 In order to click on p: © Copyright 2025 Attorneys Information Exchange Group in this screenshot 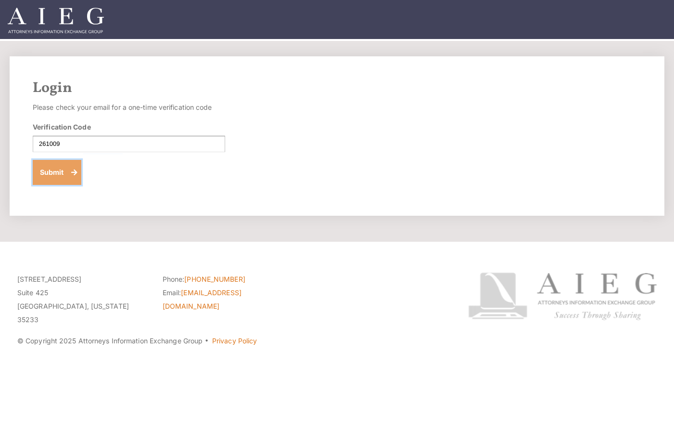, I will do `click(228, 341)`.